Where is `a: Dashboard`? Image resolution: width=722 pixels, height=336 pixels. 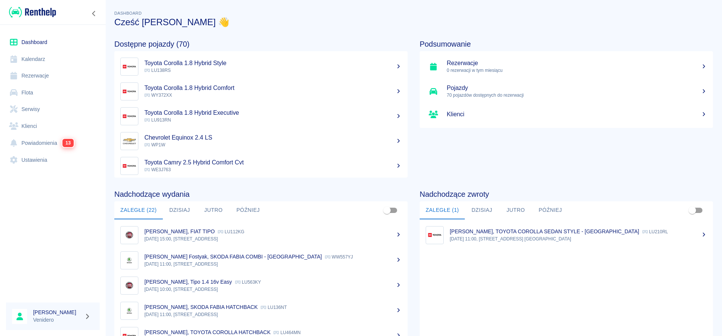 a: Dashboard is located at coordinates (53, 42).